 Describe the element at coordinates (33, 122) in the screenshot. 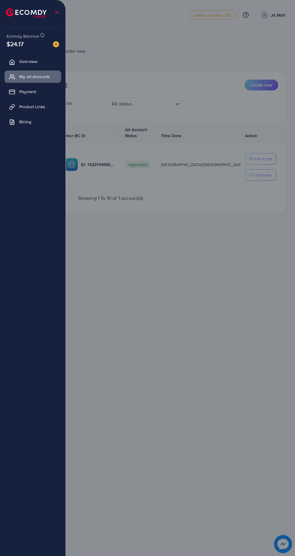

I see `a: Billing` at that location.